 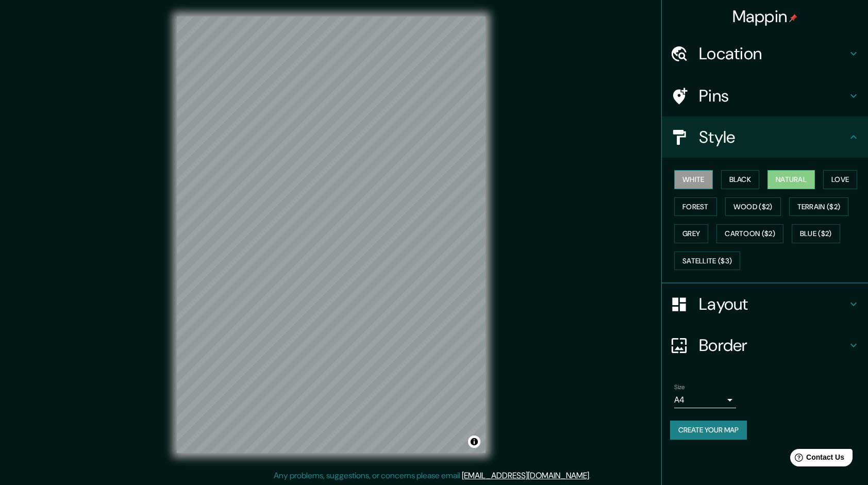 I want to click on button: Blue ($2), so click(x=816, y=233).